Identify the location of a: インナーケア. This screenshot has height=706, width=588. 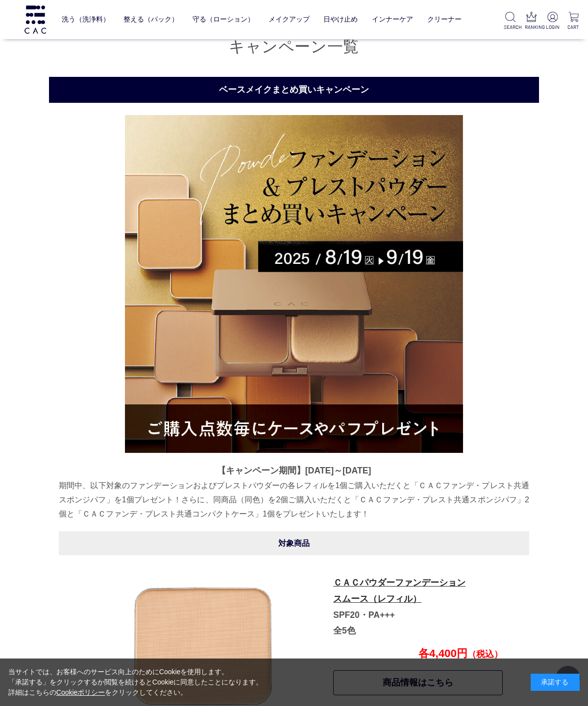
(392, 19).